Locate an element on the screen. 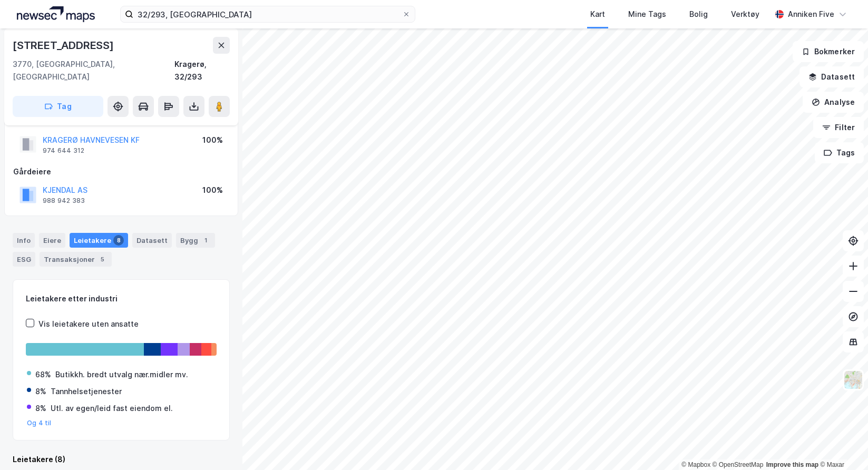 This screenshot has width=868, height=470. button: Analyse is located at coordinates (833, 102).